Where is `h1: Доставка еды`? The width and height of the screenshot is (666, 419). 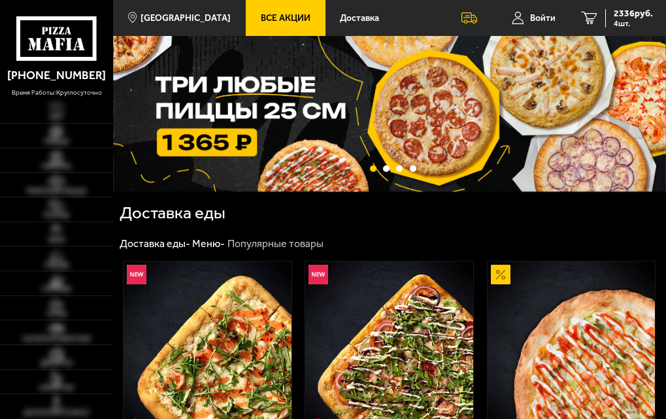
h1: Доставка еды is located at coordinates (228, 213).